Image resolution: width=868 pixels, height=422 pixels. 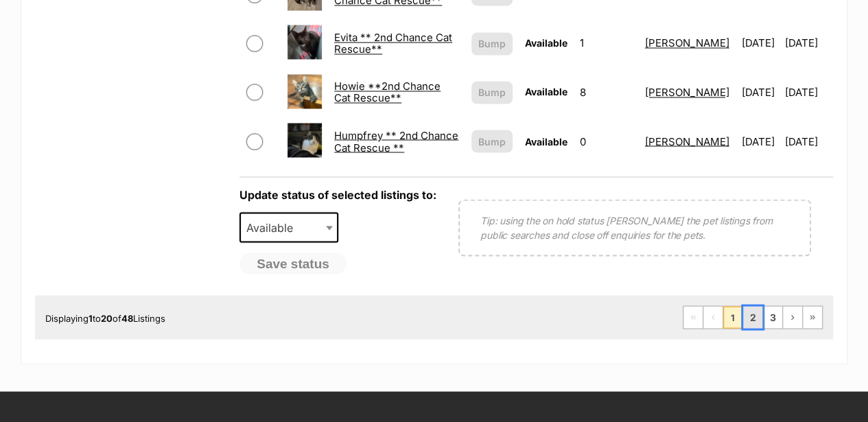 What do you see at coordinates (90, 318) in the screenshot?
I see `strong: 1` at bounding box center [90, 318].